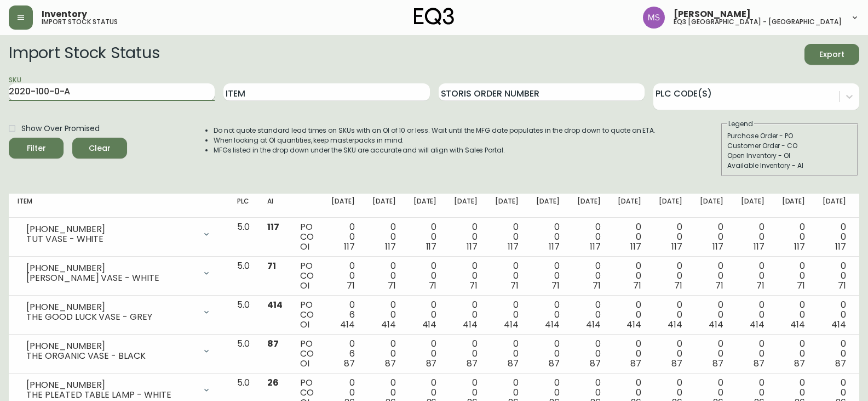  I want to click on th: AI, so click(275, 206).